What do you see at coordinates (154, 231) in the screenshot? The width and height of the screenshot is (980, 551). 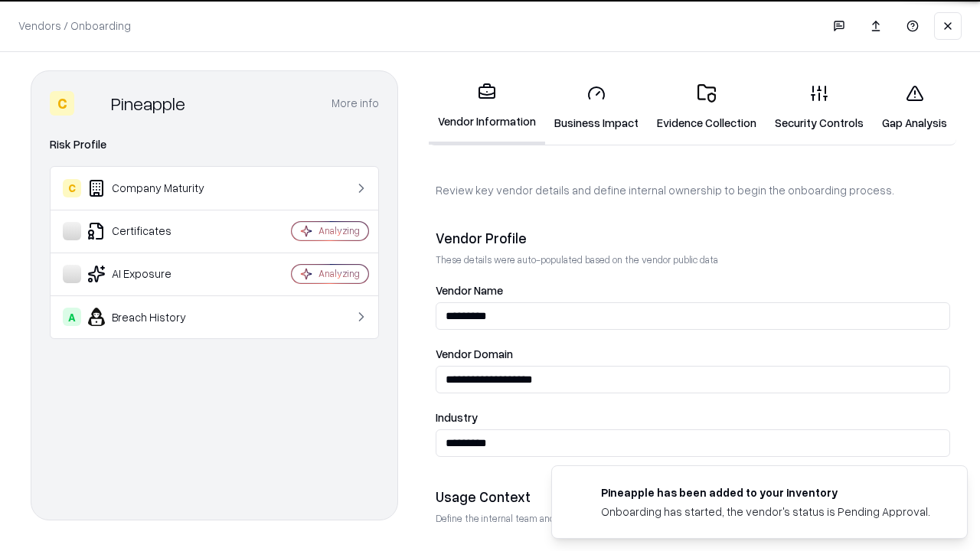 I see `div: Certificates` at bounding box center [154, 231].